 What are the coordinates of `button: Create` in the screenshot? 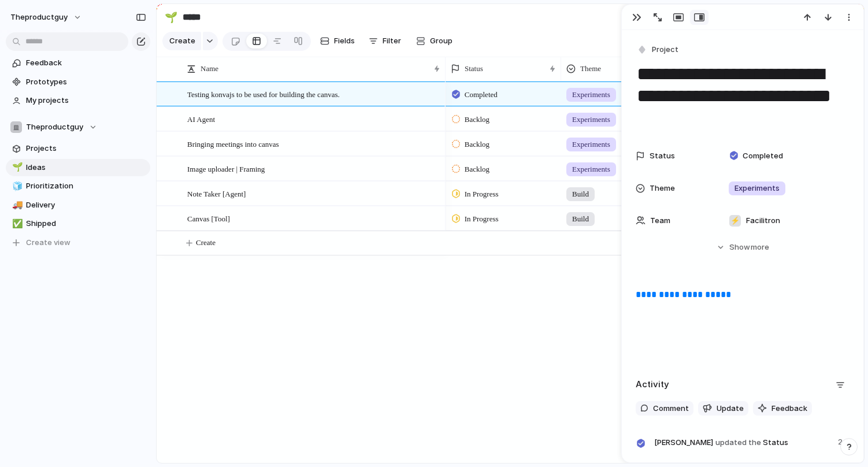 It's located at (182, 41).